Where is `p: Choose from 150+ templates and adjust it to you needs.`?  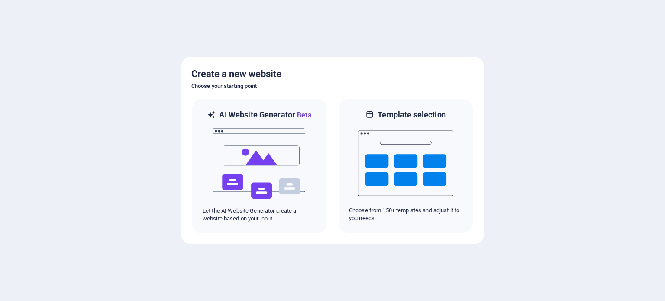
p: Choose from 150+ templates and adjust it to you needs. is located at coordinates (406, 214).